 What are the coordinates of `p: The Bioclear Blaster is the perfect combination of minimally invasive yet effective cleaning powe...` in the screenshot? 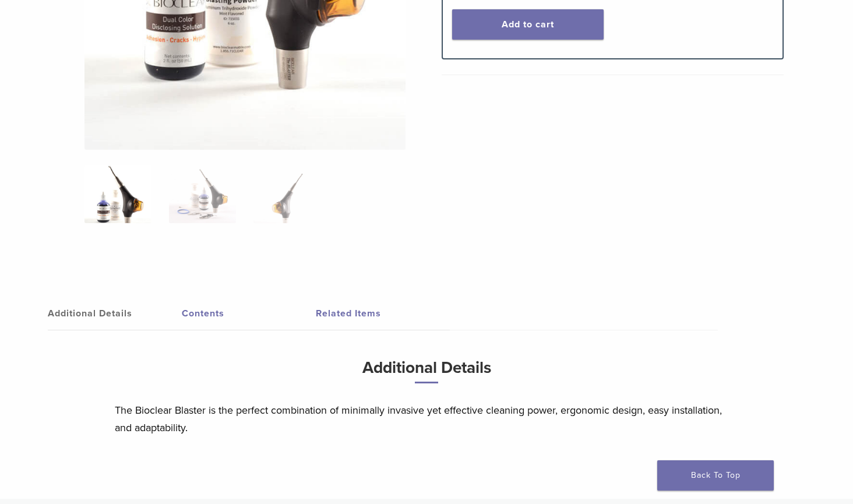 It's located at (427, 419).